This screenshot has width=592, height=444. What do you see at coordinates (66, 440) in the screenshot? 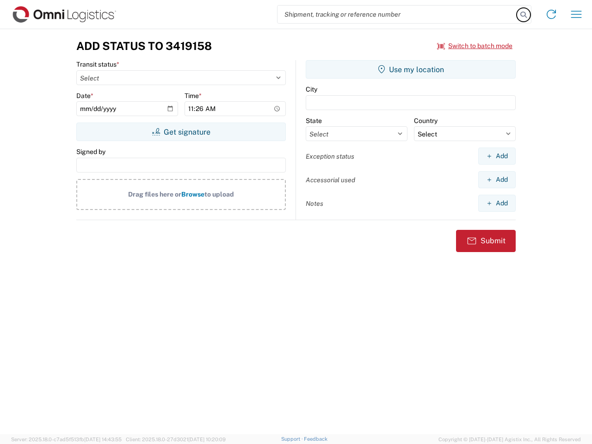
I see `span: Server: 2025.18.0-c7ad5f513fb` at bounding box center [66, 440].